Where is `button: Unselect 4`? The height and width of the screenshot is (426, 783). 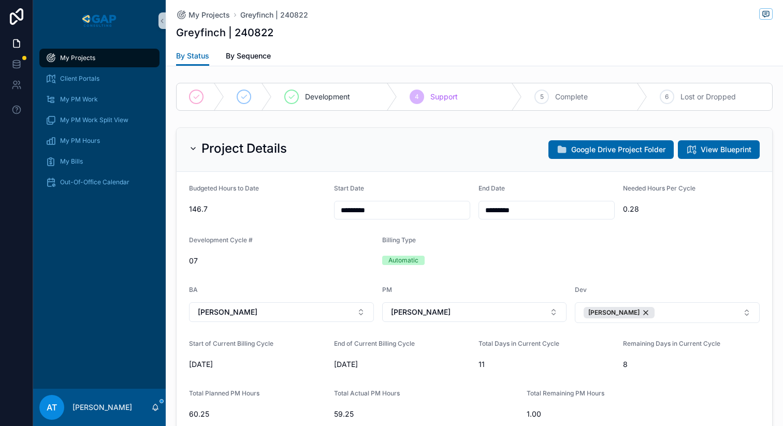 button: Unselect 4 is located at coordinates (618, 313).